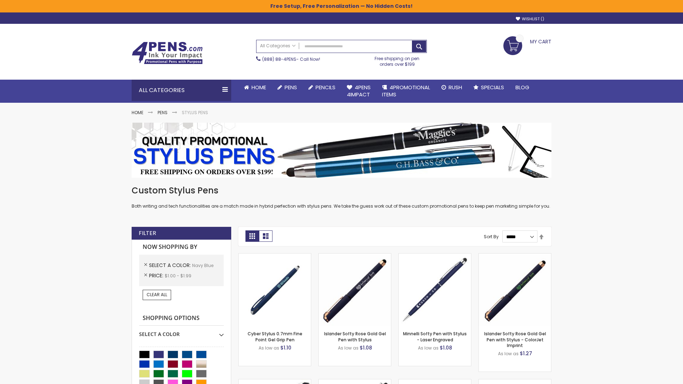  I want to click on a: (888) 88-4PENS, so click(279, 59).